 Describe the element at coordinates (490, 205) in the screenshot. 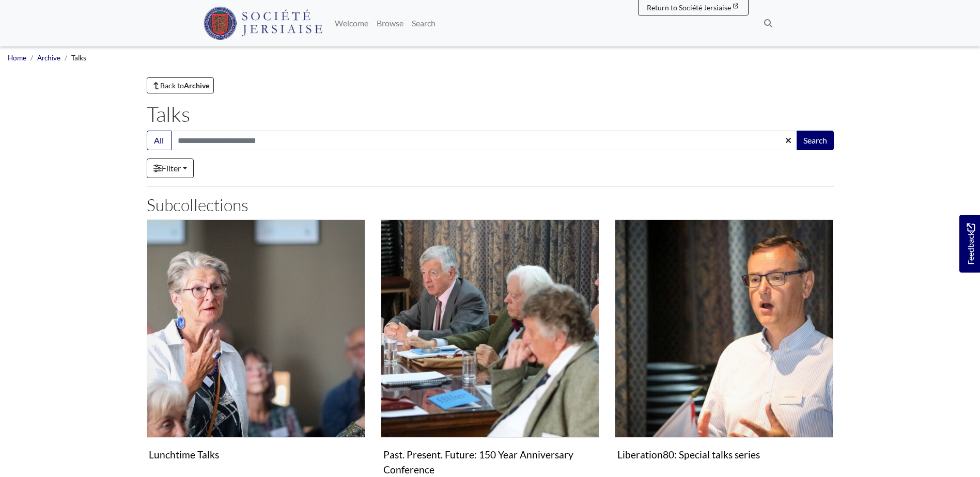

I see `h2: Subcollections` at that location.